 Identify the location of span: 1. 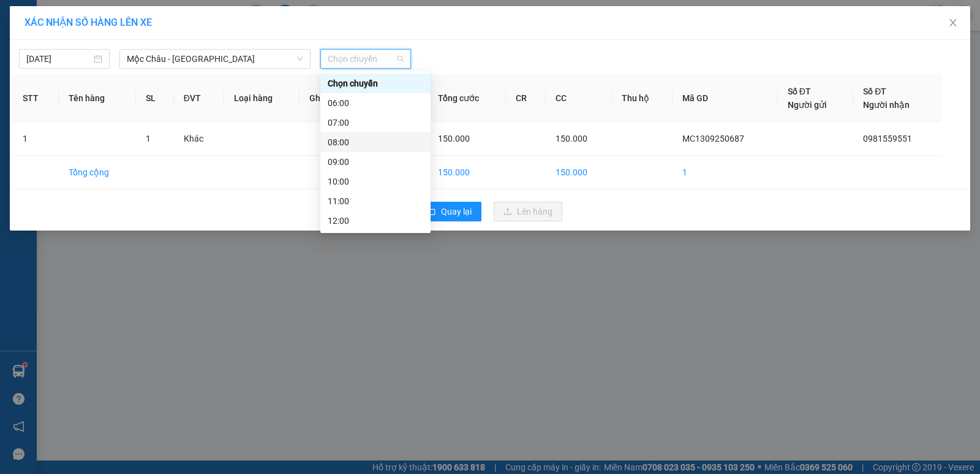
(148, 139).